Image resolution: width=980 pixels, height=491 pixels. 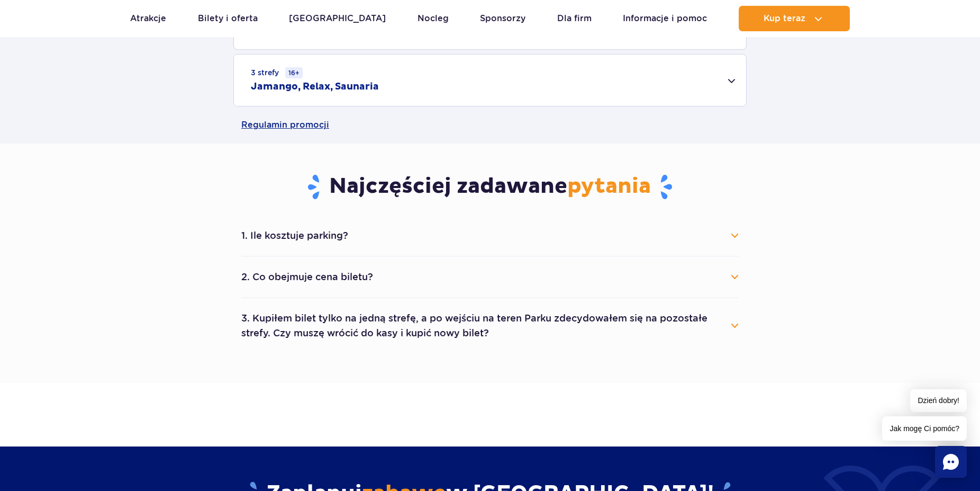 What do you see at coordinates (294, 72) in the screenshot?
I see `small: 16+` at bounding box center [294, 72].